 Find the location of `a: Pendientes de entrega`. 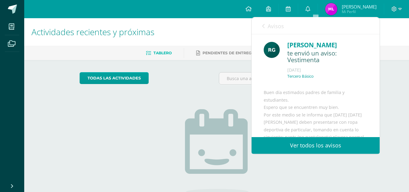

a: Pendientes de entrega is located at coordinates (225, 53).